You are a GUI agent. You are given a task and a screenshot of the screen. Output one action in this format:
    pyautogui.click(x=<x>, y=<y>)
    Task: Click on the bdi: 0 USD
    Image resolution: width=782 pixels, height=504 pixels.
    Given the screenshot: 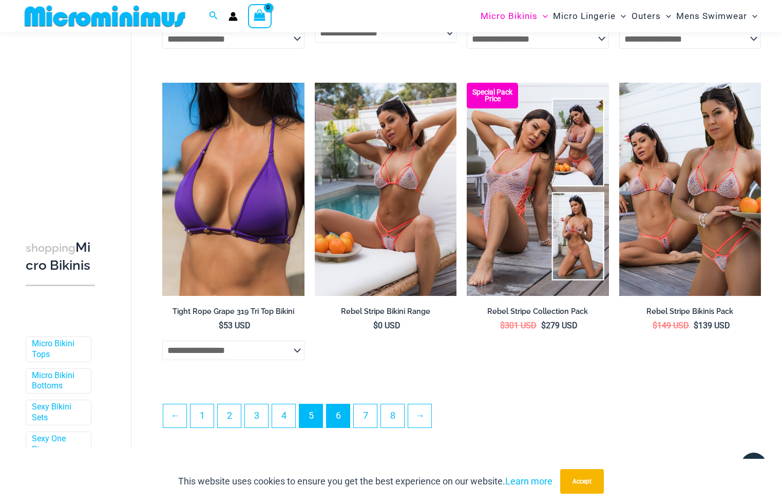 What is the action you would take?
    pyautogui.click(x=387, y=325)
    